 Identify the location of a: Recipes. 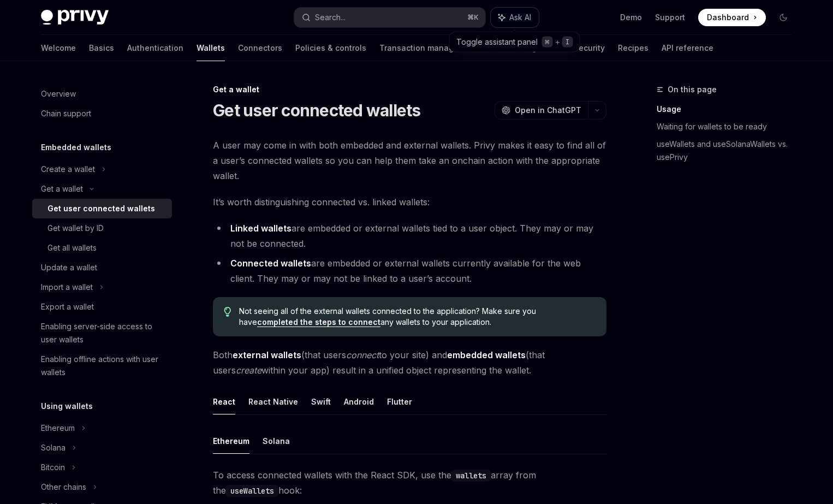
(633, 48).